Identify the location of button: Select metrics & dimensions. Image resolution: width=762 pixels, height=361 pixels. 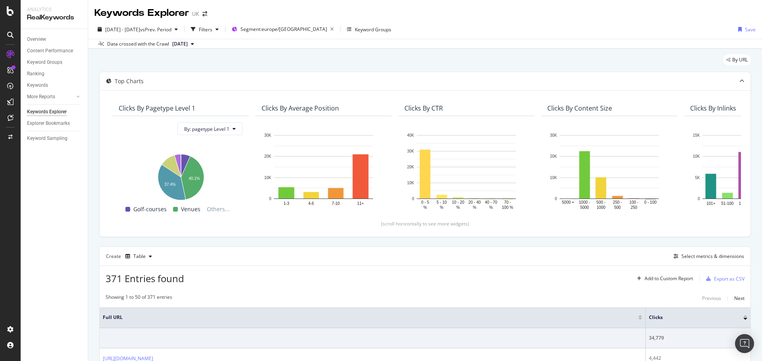
(707, 257).